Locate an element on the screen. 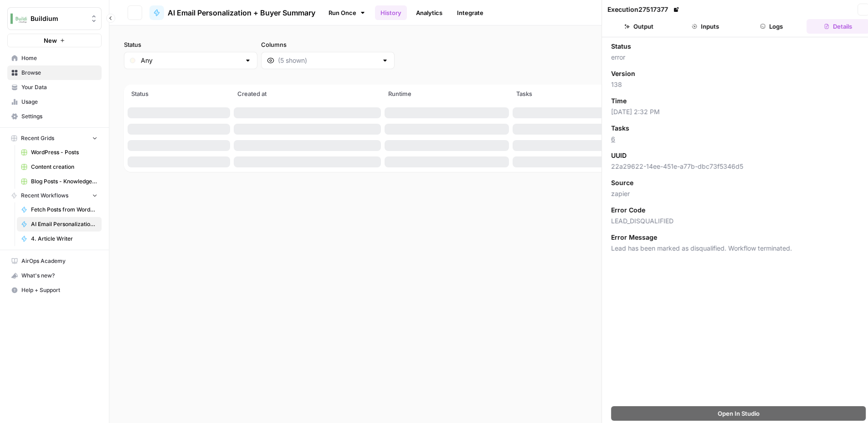  label: Status is located at coordinates (190, 45).